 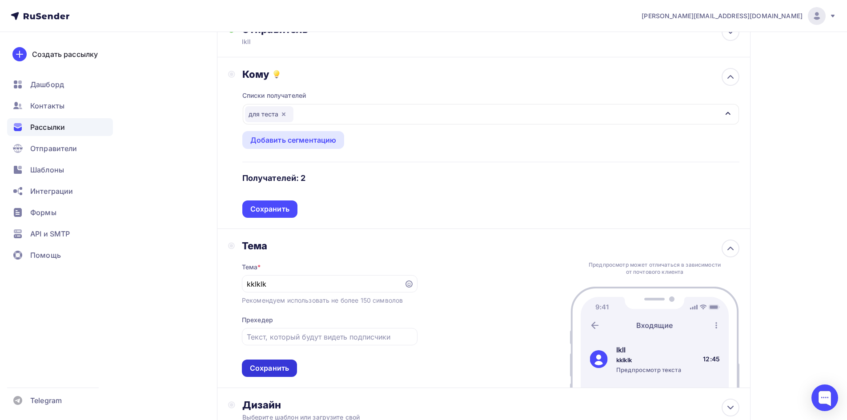 What do you see at coordinates (649, 370) in the screenshot?
I see `div: Предпросмотр текста` at bounding box center [649, 370].